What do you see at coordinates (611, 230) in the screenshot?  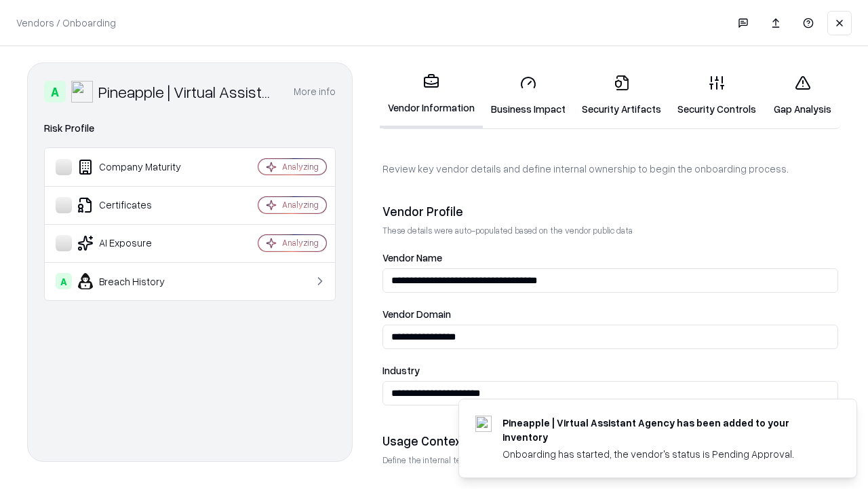 I see `p: These details were auto-populated based on the vendor public data` at bounding box center [611, 230].